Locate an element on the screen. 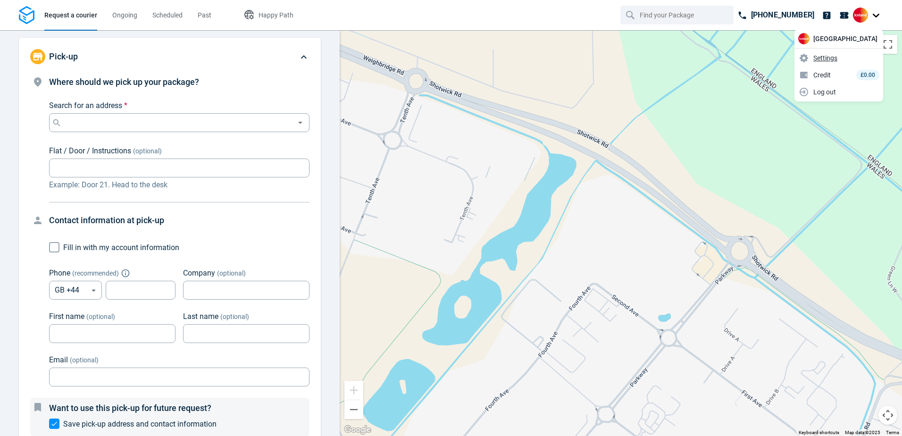 Image resolution: width=902 pixels, height=436 pixels. span: Credit is located at coordinates (822, 75).